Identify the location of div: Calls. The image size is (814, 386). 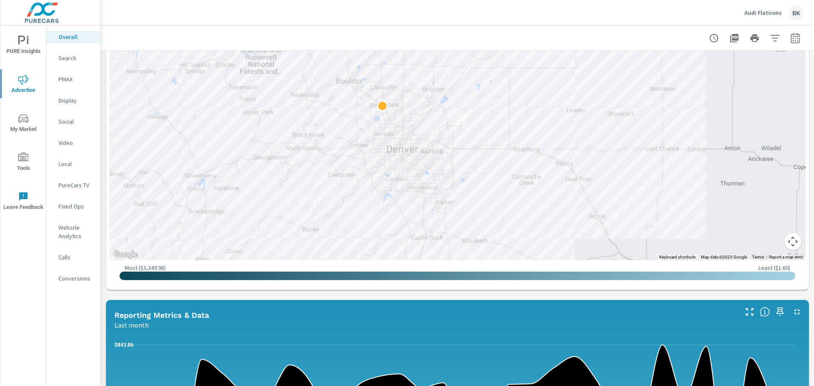
(73, 257).